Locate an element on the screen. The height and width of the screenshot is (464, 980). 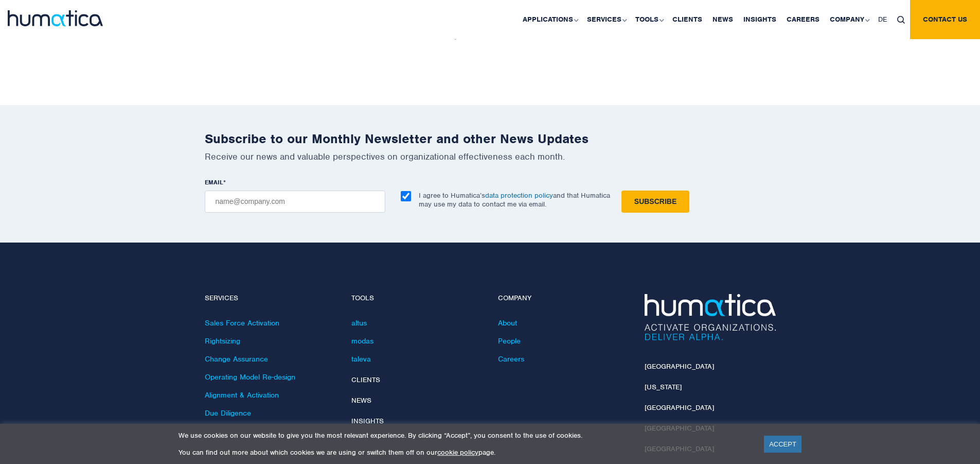
input: name@company.com is located at coordinates (295, 201).